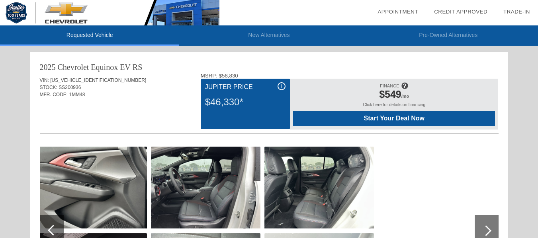 Image resolution: width=538 pixels, height=238 pixels. What do you see at coordinates (281, 86) in the screenshot?
I see `span: i` at bounding box center [281, 86].